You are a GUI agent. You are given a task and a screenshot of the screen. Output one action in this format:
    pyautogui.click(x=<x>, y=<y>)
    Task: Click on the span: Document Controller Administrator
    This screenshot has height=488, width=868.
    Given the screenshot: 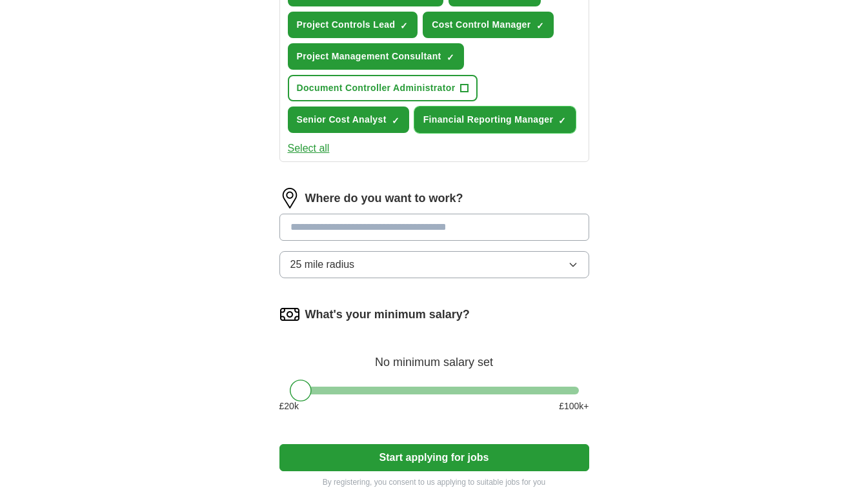 What is the action you would take?
    pyautogui.click(x=377, y=88)
    